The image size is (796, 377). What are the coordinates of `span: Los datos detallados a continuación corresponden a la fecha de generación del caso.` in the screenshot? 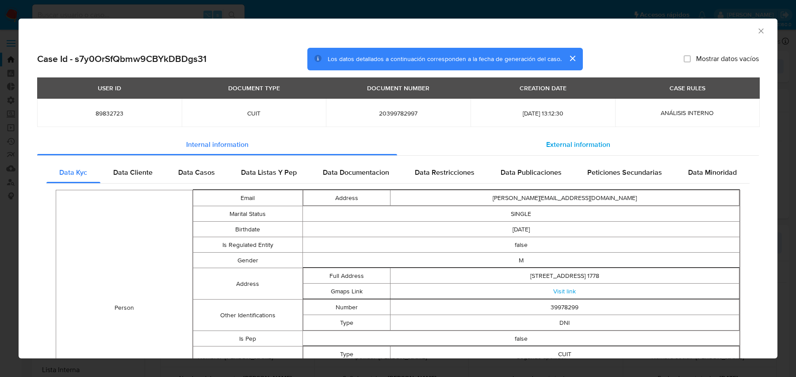 It's located at (445, 59).